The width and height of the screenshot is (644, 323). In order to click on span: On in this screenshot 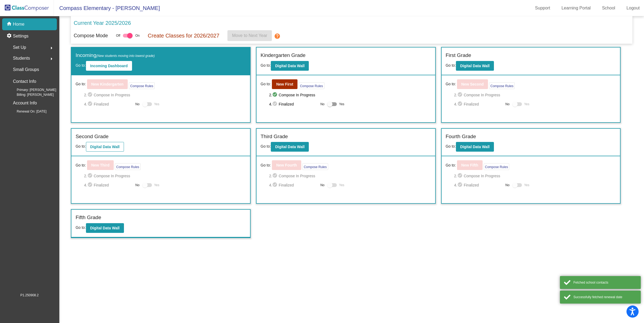, I will do `click(137, 36)`.